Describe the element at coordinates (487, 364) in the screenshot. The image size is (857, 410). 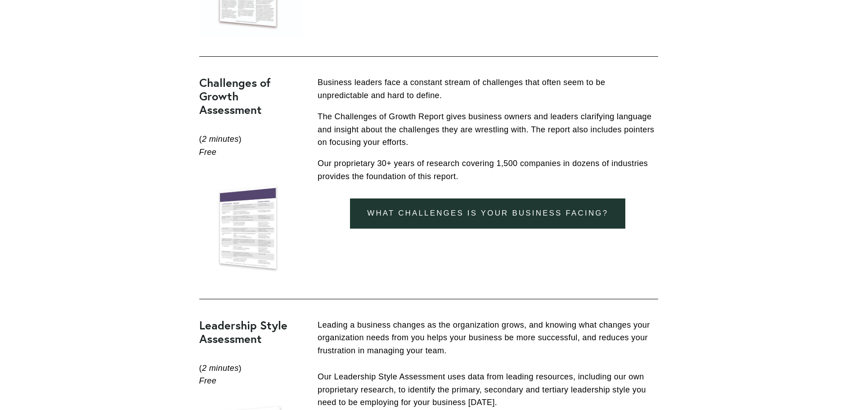
I see `p: Leading a business changes as the organization grows, and knowing what changes your organization ...` at that location.